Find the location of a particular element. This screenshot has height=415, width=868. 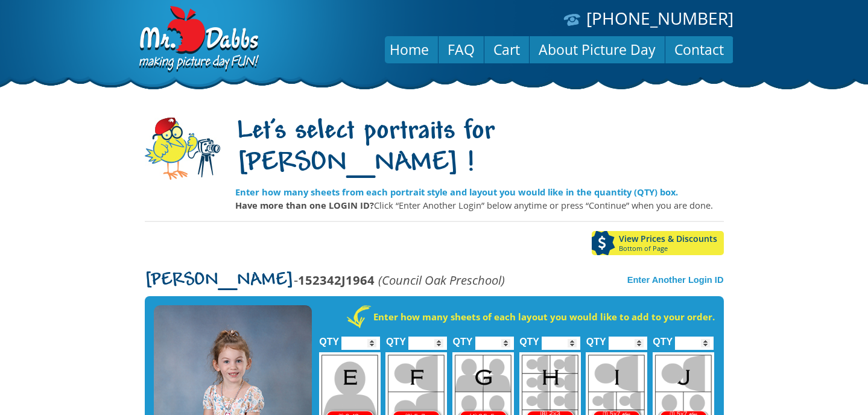

strong: 152342J1964 is located at coordinates (336, 280).